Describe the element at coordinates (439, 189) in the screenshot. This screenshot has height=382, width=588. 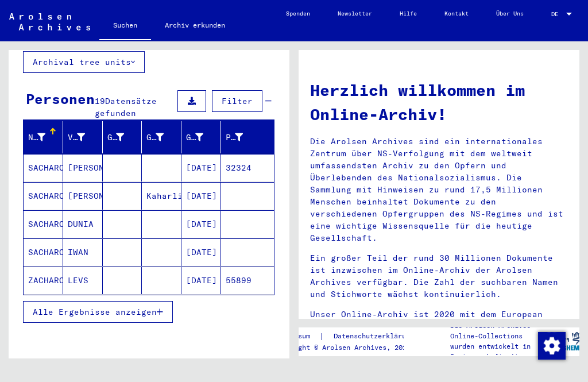
I see `p: Die Arolsen Archives sind ein internationales Zentrum über NS-Verfolgung mit dem weltweit umfasse...` at that location.